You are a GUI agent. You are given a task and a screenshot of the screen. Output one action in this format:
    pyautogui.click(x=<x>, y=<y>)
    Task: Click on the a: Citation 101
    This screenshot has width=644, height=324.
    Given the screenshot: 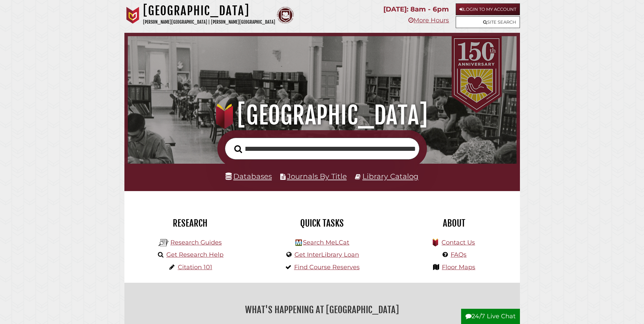 What is the action you would take?
    pyautogui.click(x=195, y=267)
    